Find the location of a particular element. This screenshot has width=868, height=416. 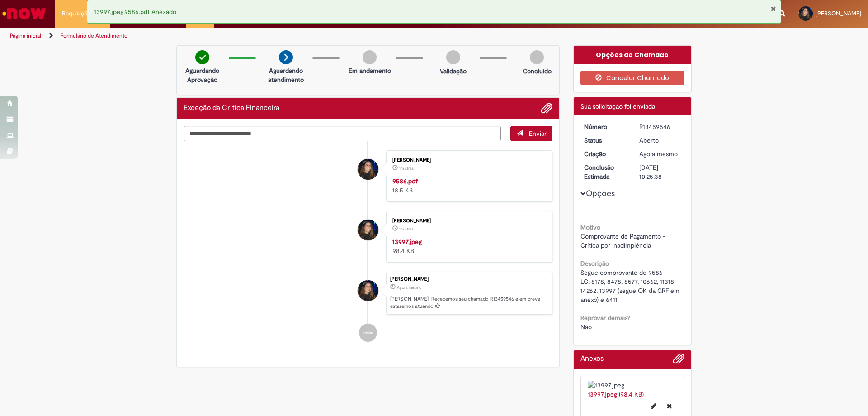

ul: Histórico de tíquete is located at coordinates (368, 246).